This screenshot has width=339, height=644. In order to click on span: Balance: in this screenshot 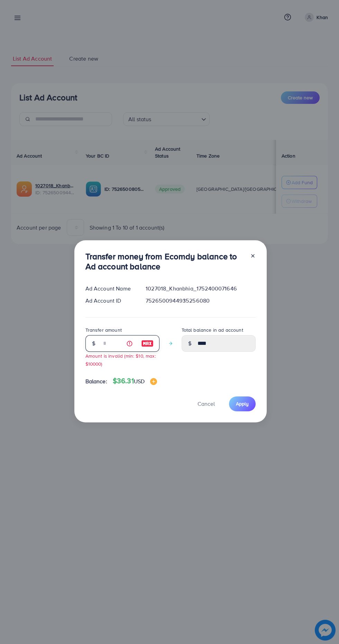, I will do `click(96, 381)`.